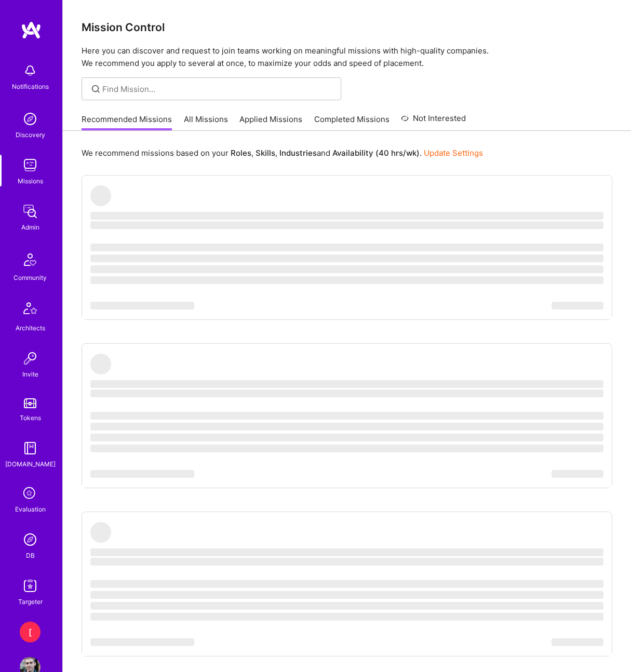 This screenshot has height=672, width=631. What do you see at coordinates (30, 227) in the screenshot?
I see `div: Admin` at bounding box center [30, 227].